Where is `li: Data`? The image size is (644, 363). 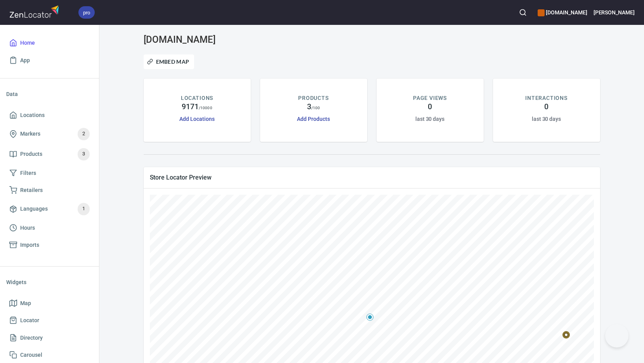 li: Data is located at coordinates (49, 94).